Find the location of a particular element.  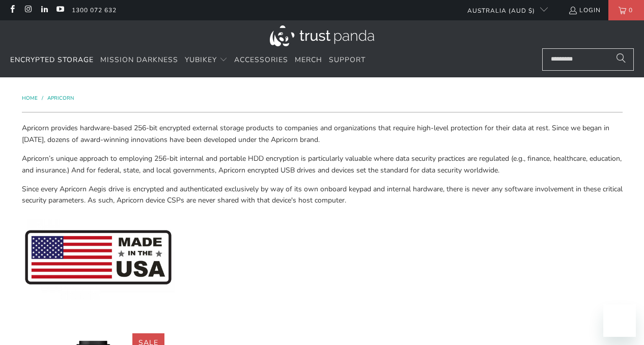

img: Trust Panda Australia is located at coordinates (322, 36).